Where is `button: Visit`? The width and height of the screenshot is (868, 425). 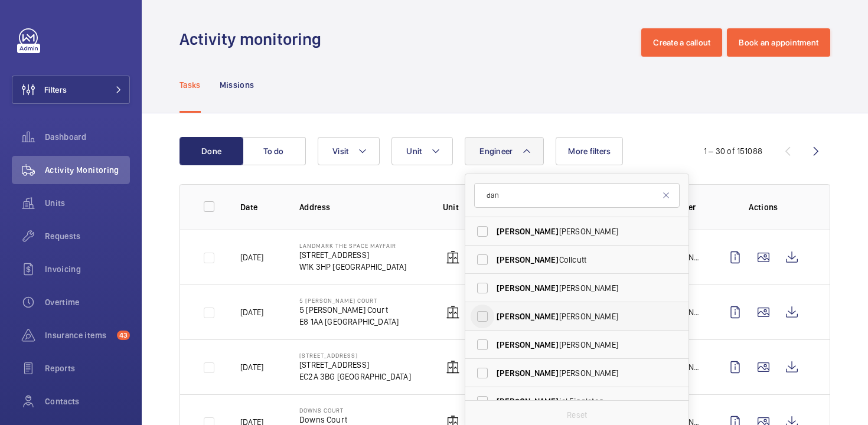 button: Visit is located at coordinates (349, 152).